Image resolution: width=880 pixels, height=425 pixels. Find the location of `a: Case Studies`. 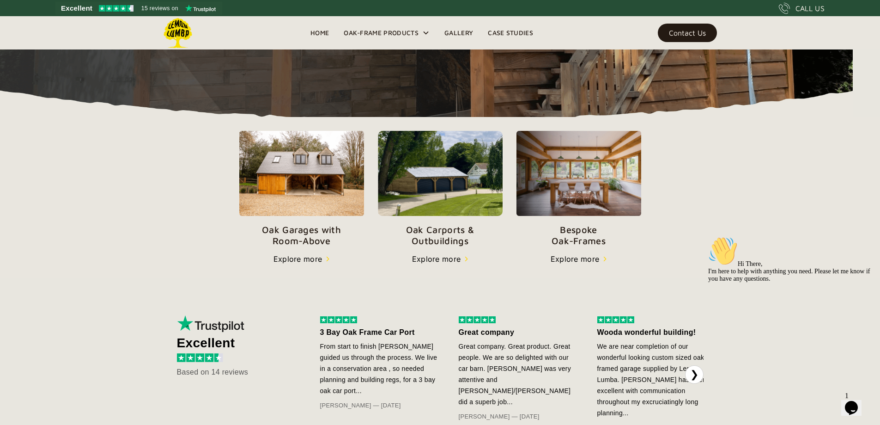

a: Case Studies is located at coordinates (511, 33).